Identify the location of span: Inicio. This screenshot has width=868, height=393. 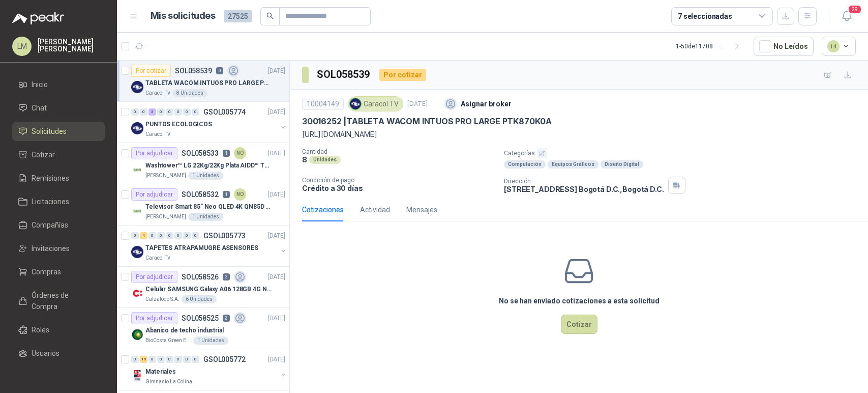
(40, 85).